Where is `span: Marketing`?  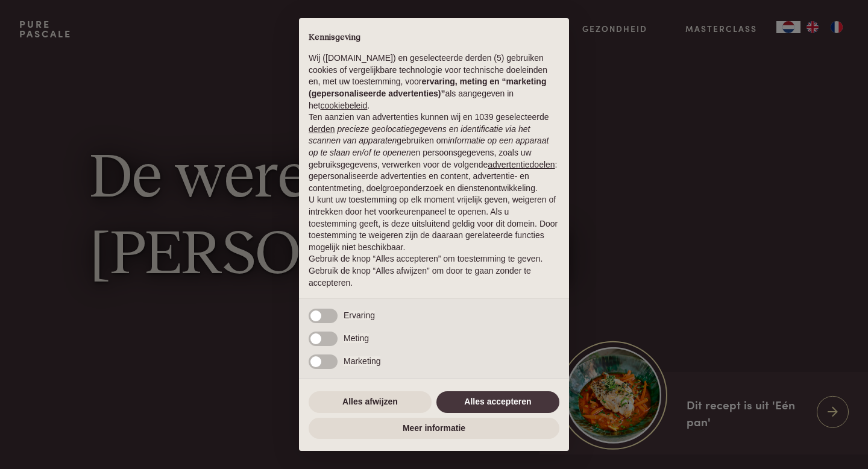 span: Marketing is located at coordinates (361, 362).